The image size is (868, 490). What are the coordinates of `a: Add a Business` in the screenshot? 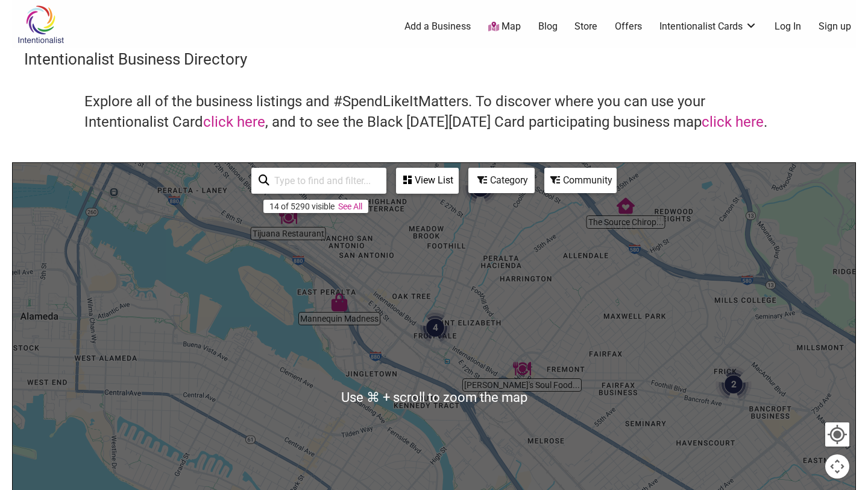 It's located at (437, 27).